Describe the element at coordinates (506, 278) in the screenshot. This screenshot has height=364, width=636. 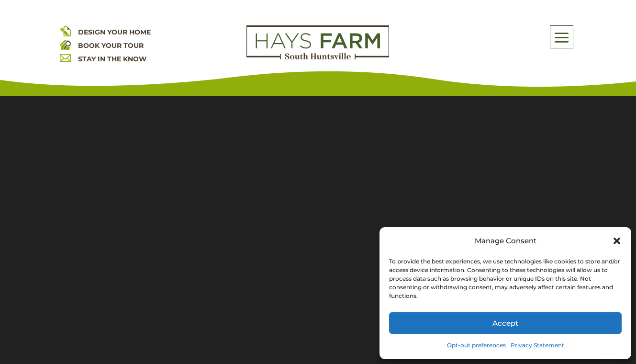
I see `div: To provide the best experiences, we use technologies like cookies to store and/or access device i...` at that location.